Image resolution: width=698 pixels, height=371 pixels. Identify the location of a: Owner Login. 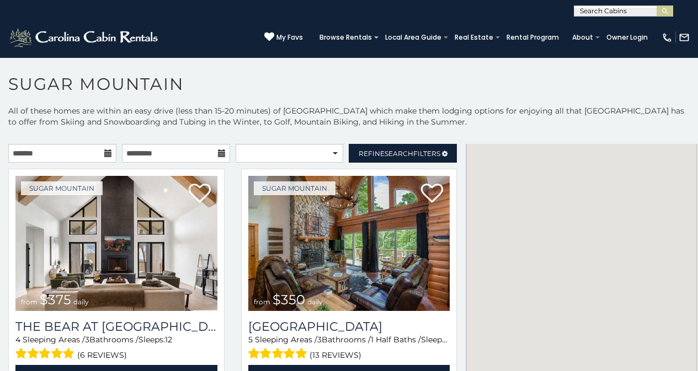
(627, 38).